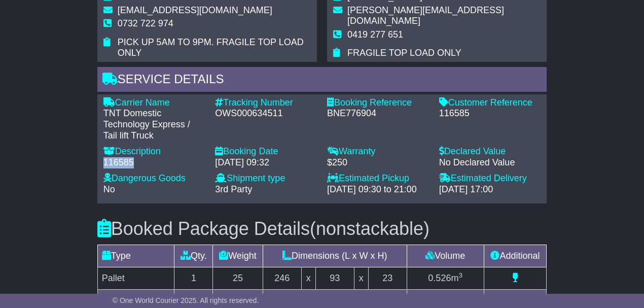 This screenshot has height=308, width=644. What do you see at coordinates (266, 179) in the screenshot?
I see `div: Shipment type` at bounding box center [266, 179].